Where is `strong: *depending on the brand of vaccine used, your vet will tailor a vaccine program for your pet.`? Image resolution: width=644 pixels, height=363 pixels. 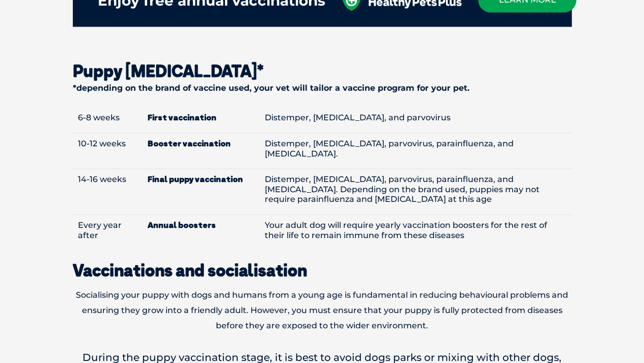
strong: *depending on the brand of vaccine used, your vet will tailor a vaccine program for your pet. is located at coordinates (271, 88).